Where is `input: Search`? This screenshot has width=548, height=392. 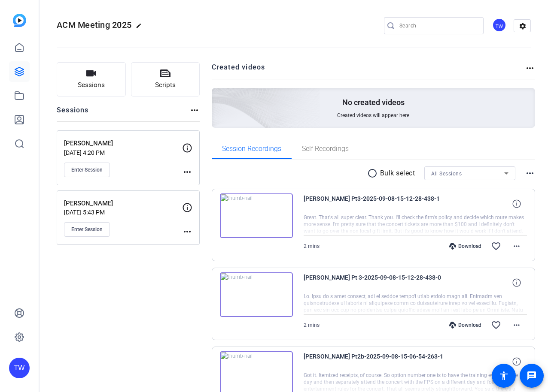
input: Search is located at coordinates (438, 26).